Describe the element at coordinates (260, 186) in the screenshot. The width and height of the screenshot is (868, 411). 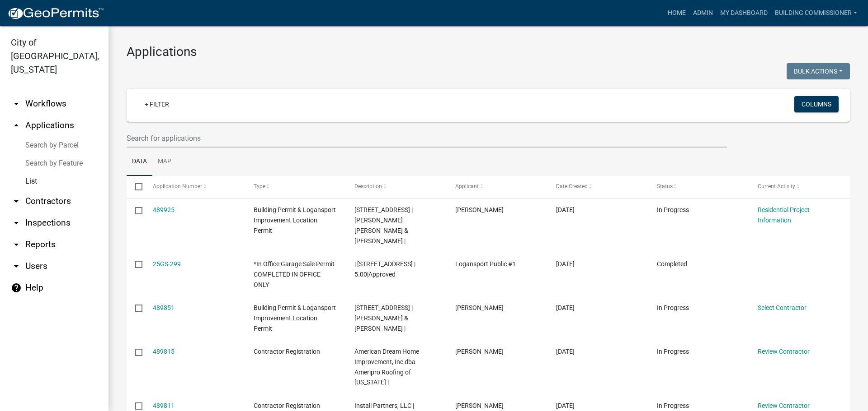
I see `span: Type` at that location.